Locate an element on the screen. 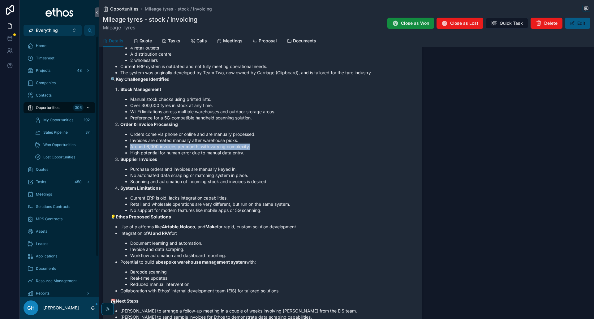  strong: Ethos Proposed Solutions is located at coordinates (143, 217).